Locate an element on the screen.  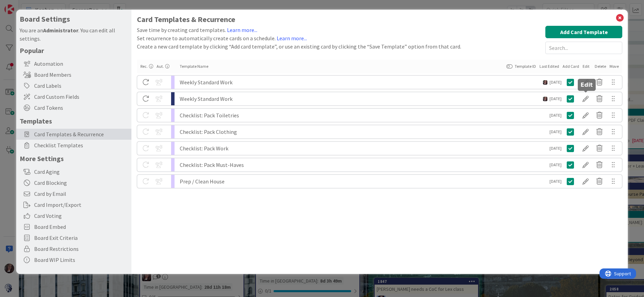
div: Delete is located at coordinates (600, 67).